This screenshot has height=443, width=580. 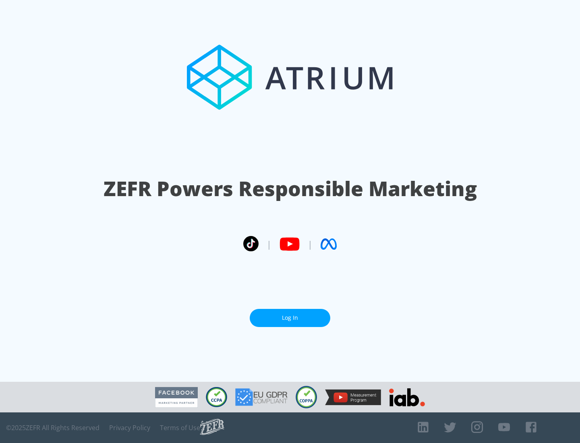 I want to click on img: YouTube Measurement Program, so click(x=353, y=397).